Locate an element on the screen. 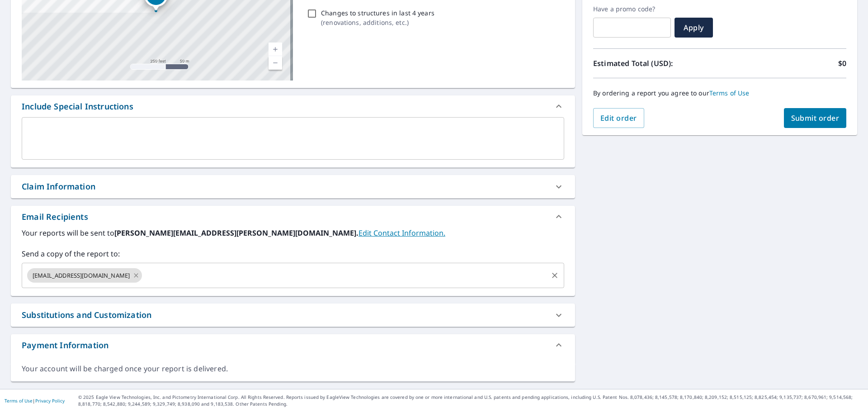  p: ( renovations, additions, etc. ) is located at coordinates (378, 22).